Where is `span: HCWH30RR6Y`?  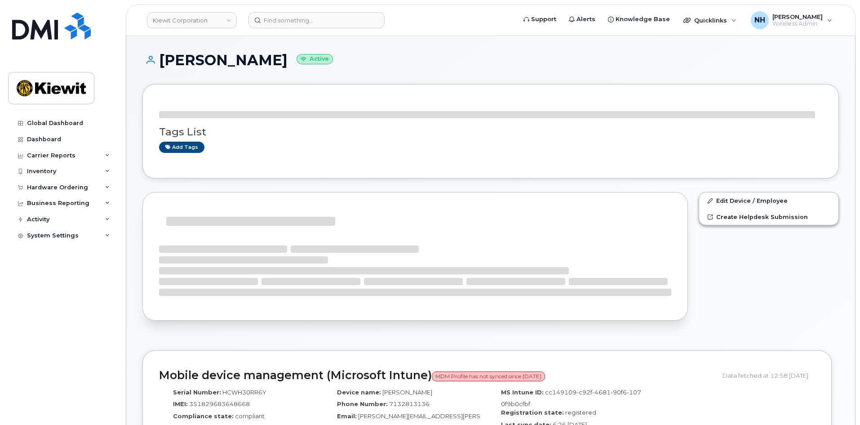 span: HCWH30RR6Y is located at coordinates (244, 392).